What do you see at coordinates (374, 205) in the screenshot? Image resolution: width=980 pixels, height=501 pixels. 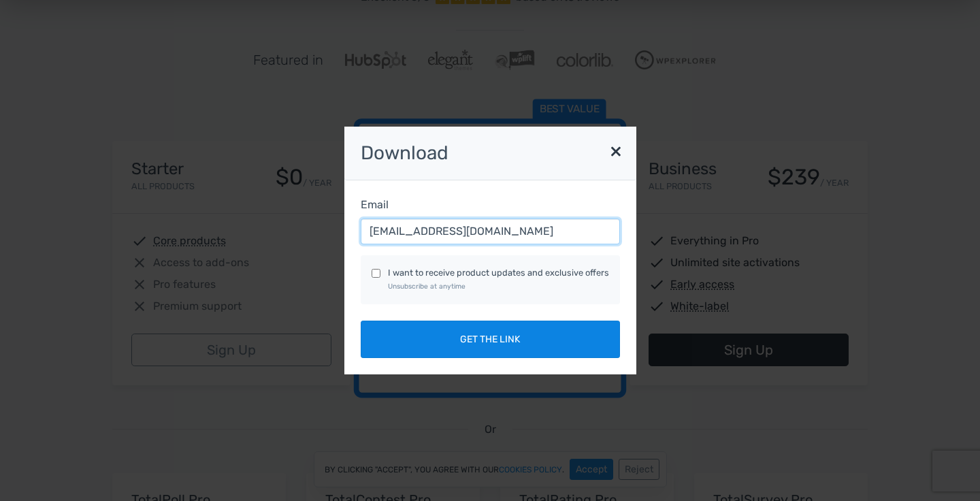 I see `label: Email` at bounding box center [374, 205].